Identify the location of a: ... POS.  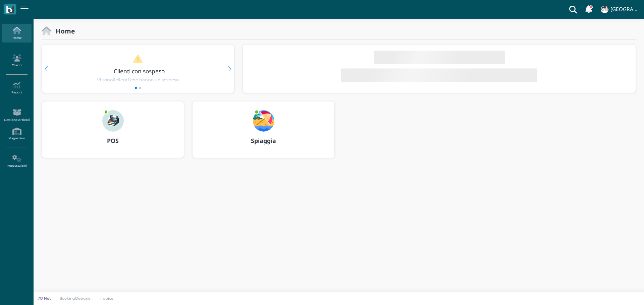
(112, 134).